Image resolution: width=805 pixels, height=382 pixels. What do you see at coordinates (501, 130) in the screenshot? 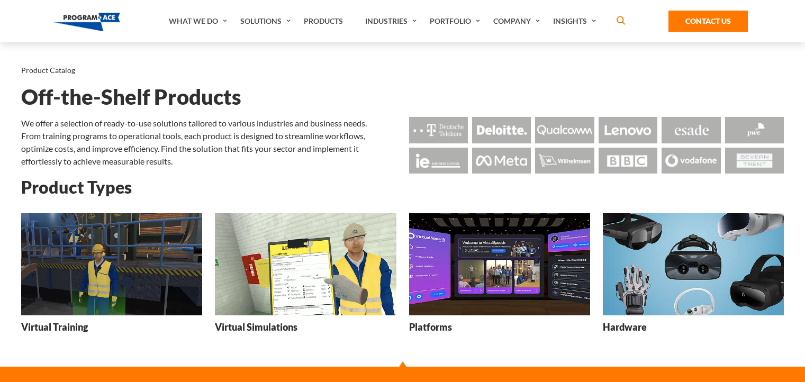
I see `img: Logo - Deloitte` at bounding box center [501, 130].